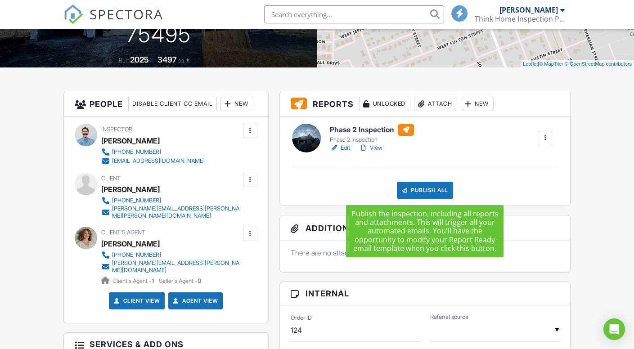  What do you see at coordinates (340, 148) in the screenshot?
I see `a: Edit` at bounding box center [340, 148].